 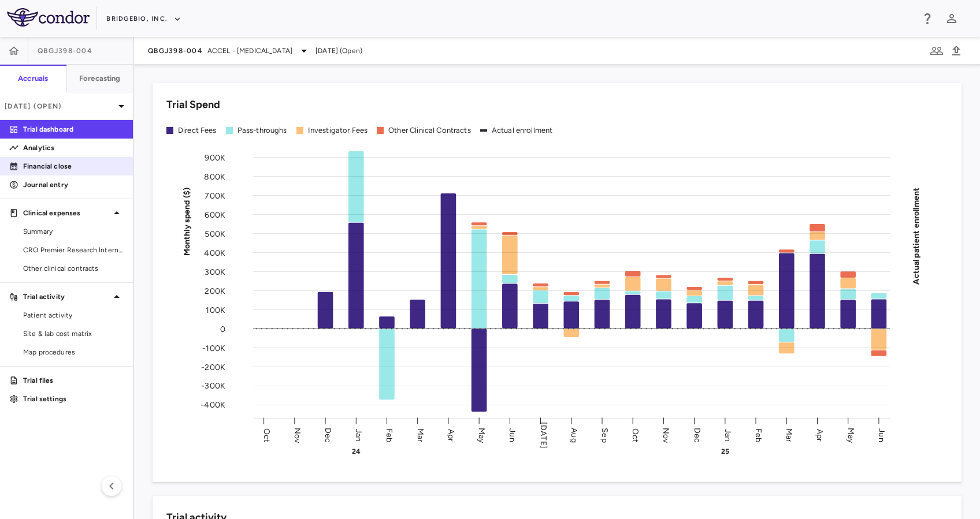 I want to click on p: Analytics, so click(x=74, y=148).